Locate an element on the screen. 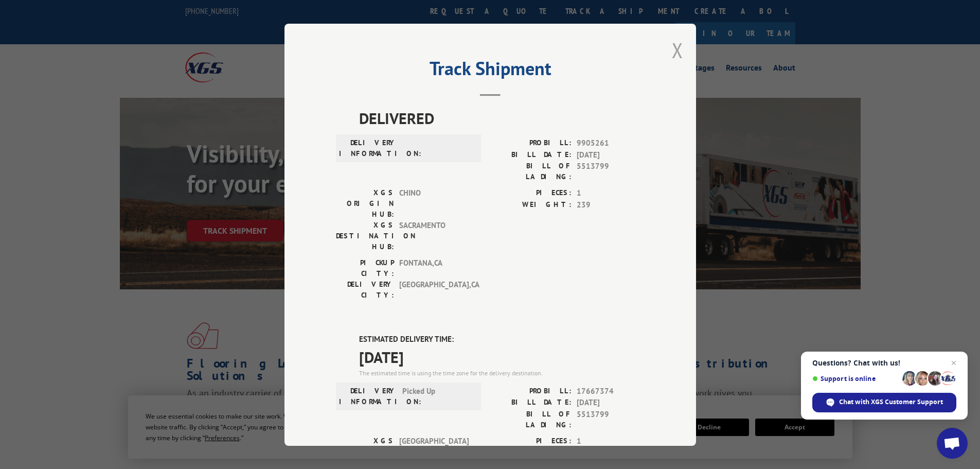 This screenshot has height=469, width=980. label: PICKUP CITY: is located at coordinates (365, 268).